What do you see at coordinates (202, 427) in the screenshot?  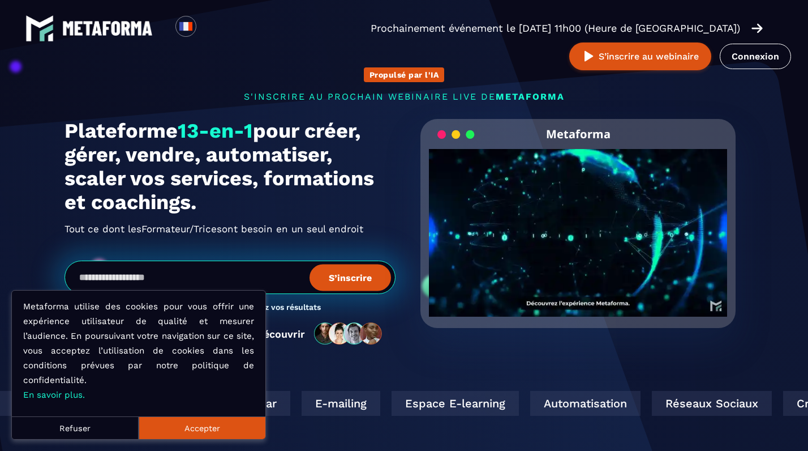 I see `button: Accepter` at bounding box center [202, 427].